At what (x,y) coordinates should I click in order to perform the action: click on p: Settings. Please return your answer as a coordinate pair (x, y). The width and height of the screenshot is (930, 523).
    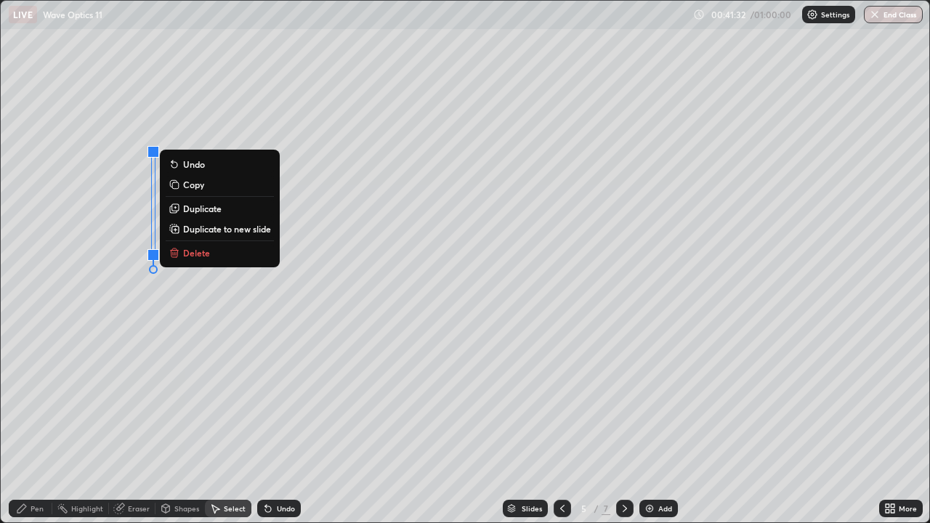
    Looking at the image, I should click on (835, 15).